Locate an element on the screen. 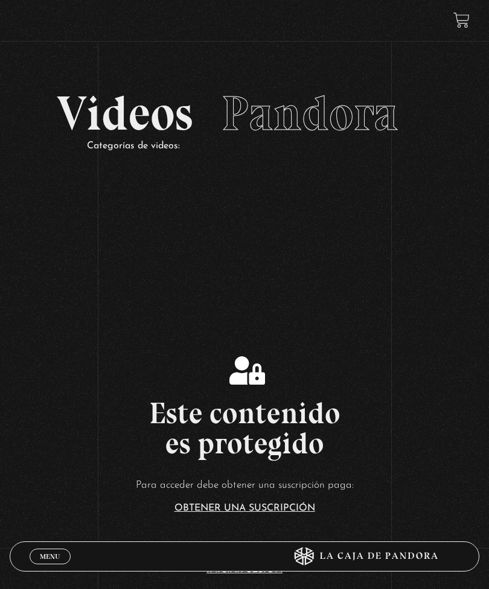 This screenshot has width=489, height=589. span: Pandora is located at coordinates (309, 113).